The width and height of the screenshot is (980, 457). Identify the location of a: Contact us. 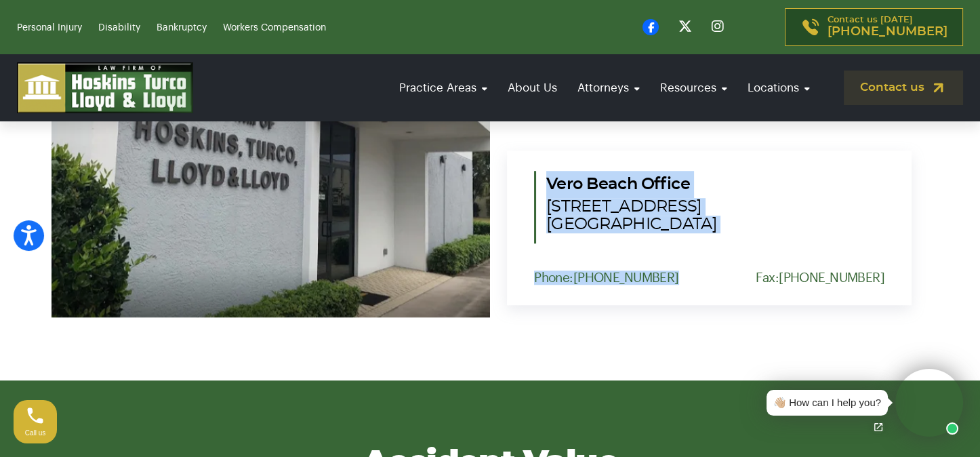
(903, 87).